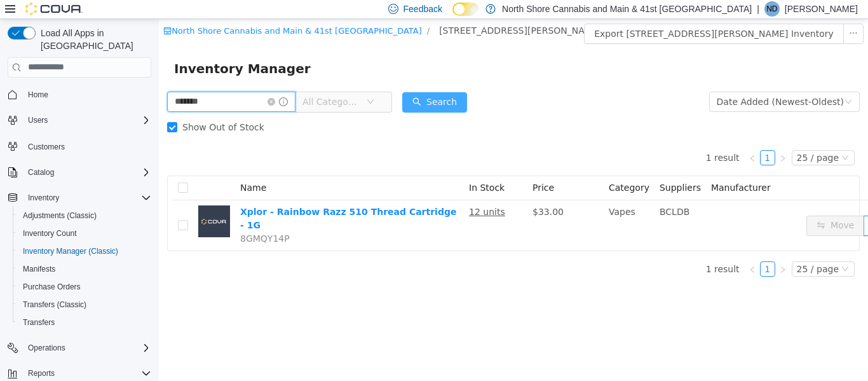 This screenshot has height=381, width=868. What do you see at coordinates (470, 206) in the screenshot?
I see `td: Vapes` at bounding box center [470, 206].